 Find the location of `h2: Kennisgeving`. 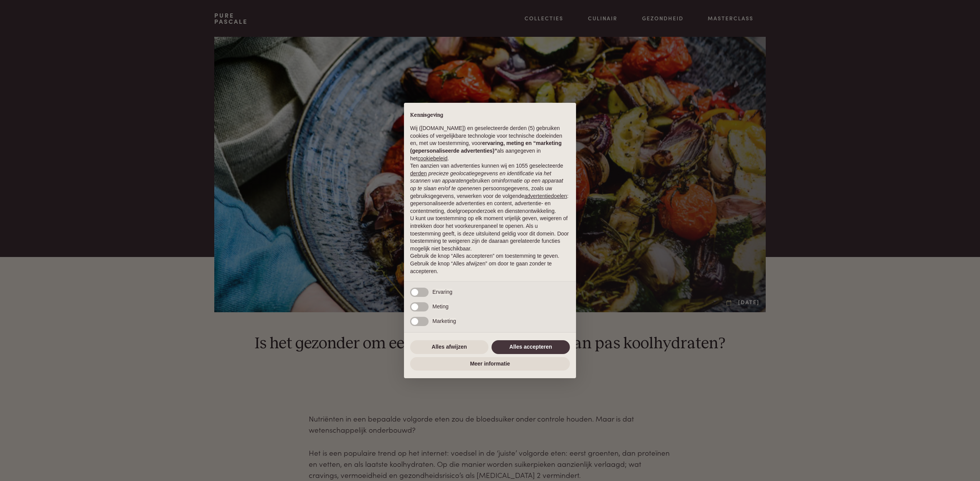

h2: Kennisgeving is located at coordinates (490, 115).